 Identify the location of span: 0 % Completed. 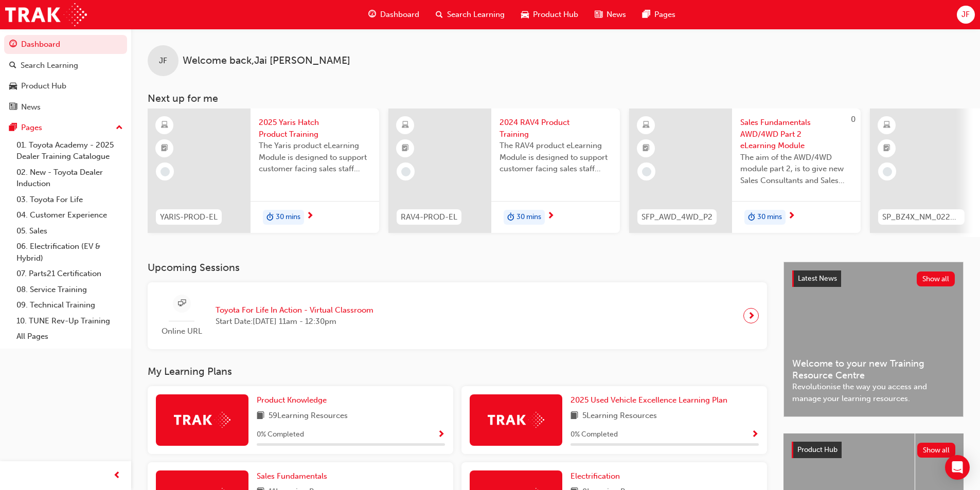
(281, 434).